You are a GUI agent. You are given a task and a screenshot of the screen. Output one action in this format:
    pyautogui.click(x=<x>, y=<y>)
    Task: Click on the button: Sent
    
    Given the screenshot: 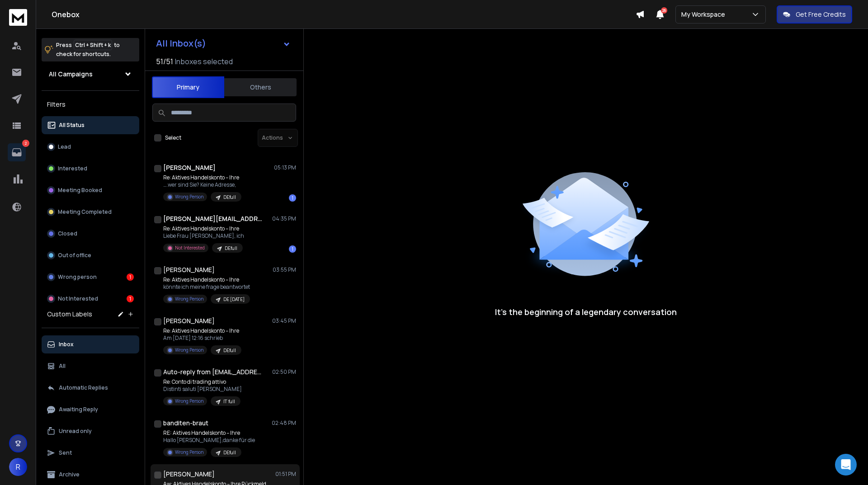 What is the action you would take?
    pyautogui.click(x=90, y=453)
    